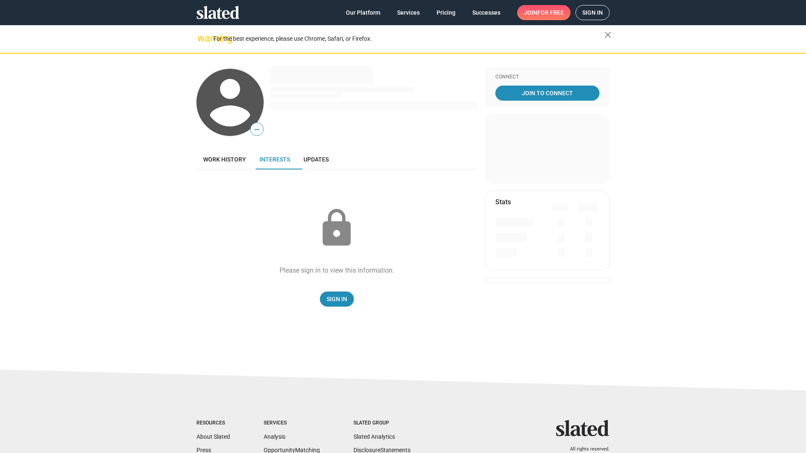 This screenshot has width=806, height=453. I want to click on a: Services, so click(408, 13).